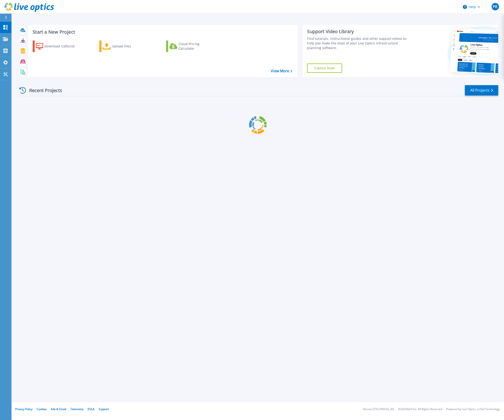  What do you see at coordinates (357, 43) in the screenshot?
I see `div: Find tutorials, instructional guides and other support videos to help you make the most of your L...` at bounding box center [357, 43].